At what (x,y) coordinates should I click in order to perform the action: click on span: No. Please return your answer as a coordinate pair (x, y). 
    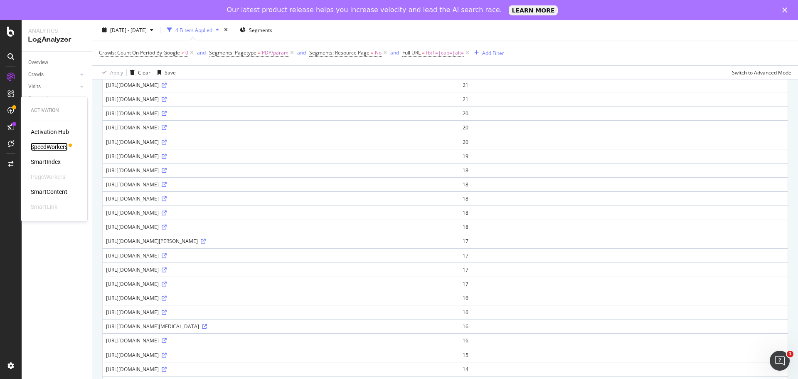
    Looking at the image, I should click on (378, 53).